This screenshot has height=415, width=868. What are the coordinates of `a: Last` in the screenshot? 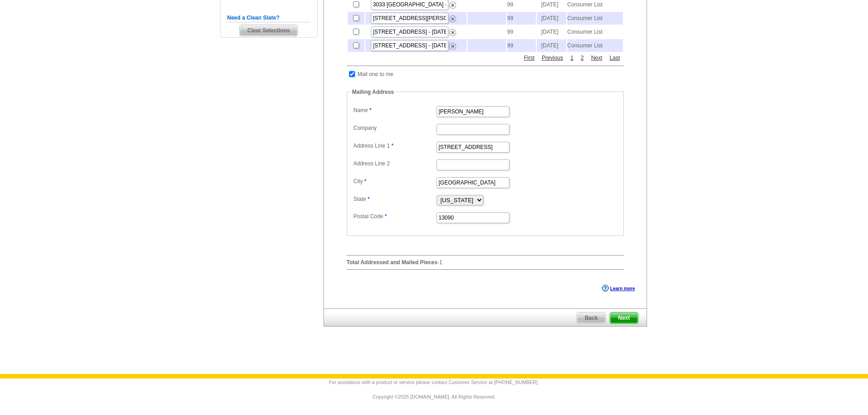 It's located at (615, 58).